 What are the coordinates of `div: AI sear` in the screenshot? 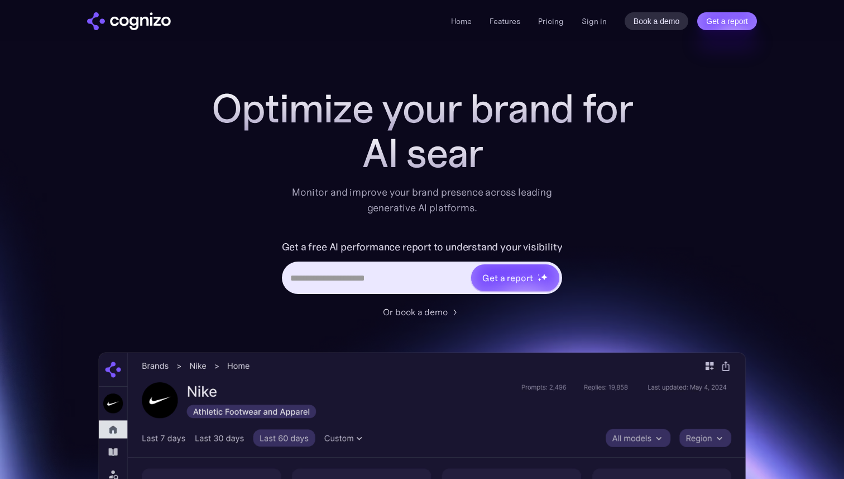 It's located at (422, 153).